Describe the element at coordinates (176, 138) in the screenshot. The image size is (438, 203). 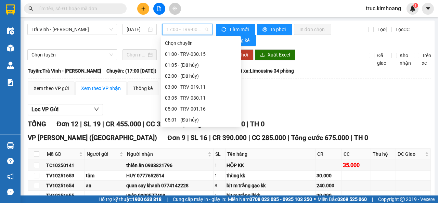
I see `span: Đơn 9` at that location.